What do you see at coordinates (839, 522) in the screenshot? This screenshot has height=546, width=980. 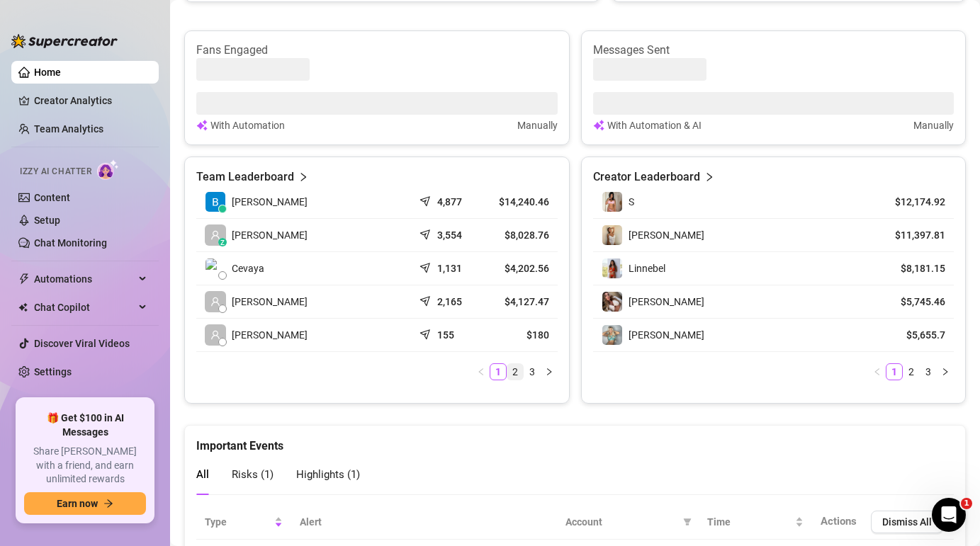 I see `span: Actions` at bounding box center [839, 522].